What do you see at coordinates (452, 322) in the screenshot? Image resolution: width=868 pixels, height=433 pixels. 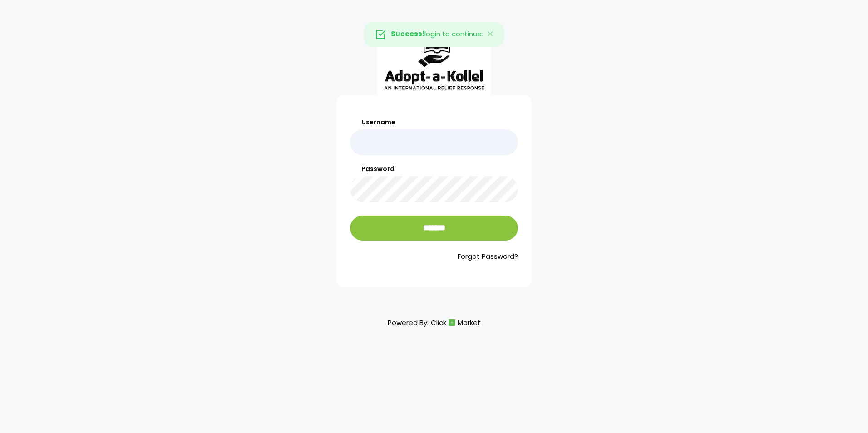 I see `img: cm_icon.png` at bounding box center [452, 322].